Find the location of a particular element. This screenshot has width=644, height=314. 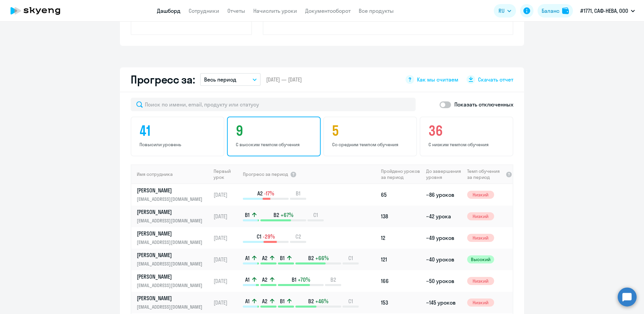

th: Имя сотрудника is located at coordinates (171, 174).